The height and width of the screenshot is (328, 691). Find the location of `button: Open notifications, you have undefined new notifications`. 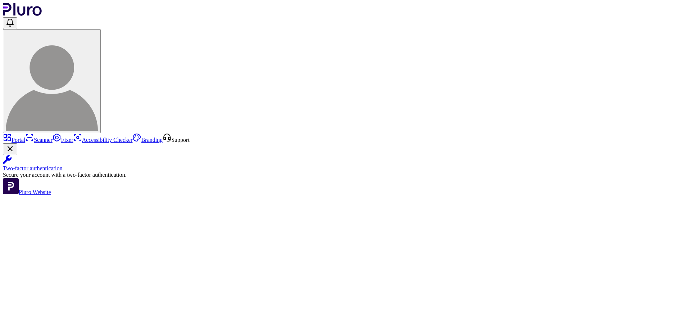

button: Open notifications, you have undefined new notifications is located at coordinates (10, 23).